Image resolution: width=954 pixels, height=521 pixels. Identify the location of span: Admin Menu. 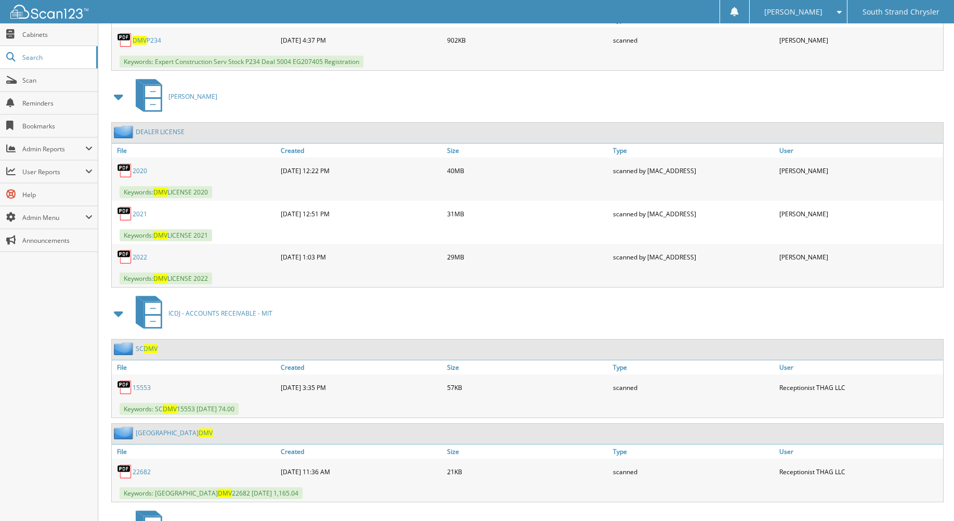
(54, 217).